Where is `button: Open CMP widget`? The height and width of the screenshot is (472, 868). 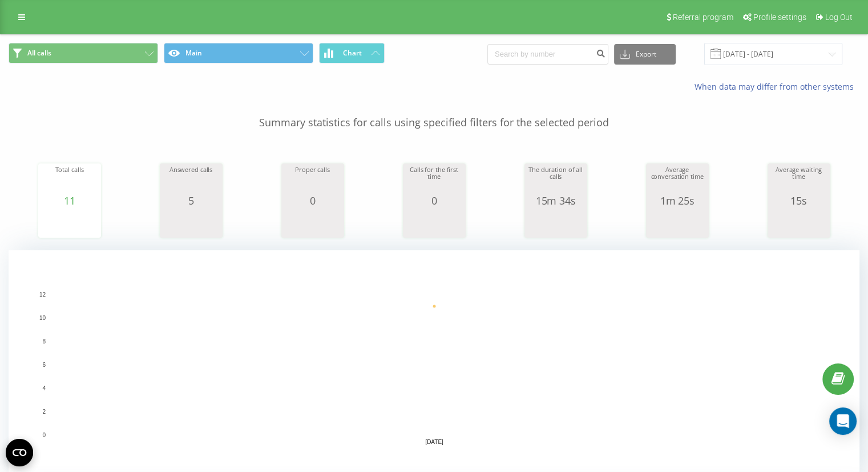
button: Open CMP widget is located at coordinates (20, 452).